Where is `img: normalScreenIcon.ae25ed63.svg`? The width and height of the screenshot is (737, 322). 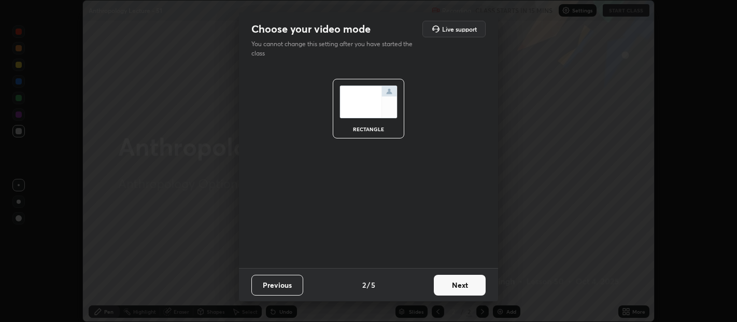 img: normalScreenIcon.ae25ed63.svg is located at coordinates (368, 102).